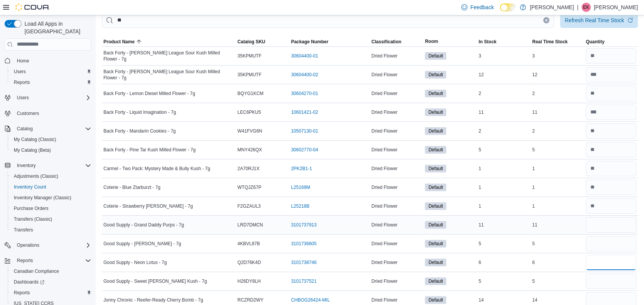 The width and height of the screenshot is (644, 305). I want to click on span: Classification, so click(386, 41).